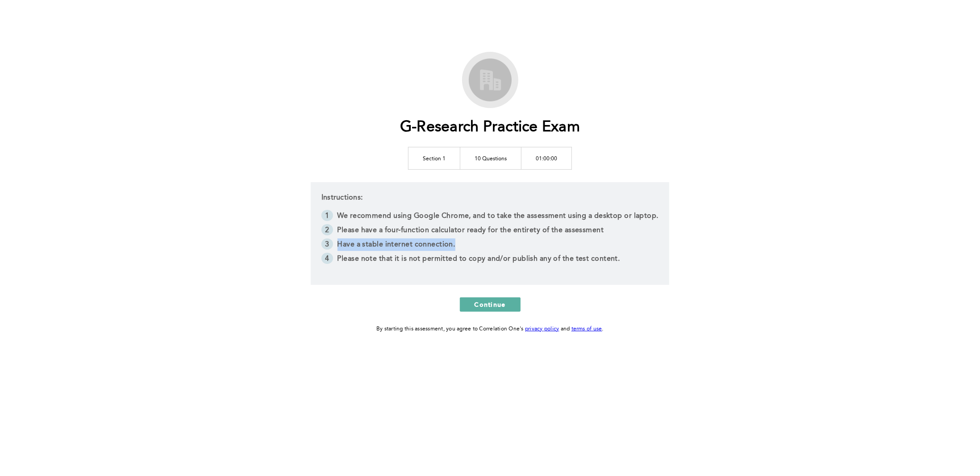  I want to click on li: Have a stable internet connection., so click(490, 246).